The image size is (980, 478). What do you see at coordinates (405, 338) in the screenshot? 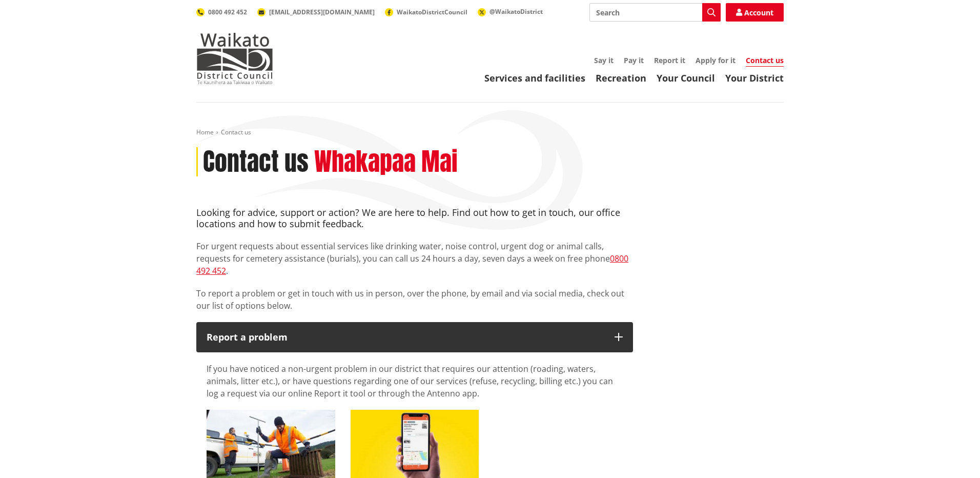
I see `p: Report a problem` at bounding box center [405, 338].